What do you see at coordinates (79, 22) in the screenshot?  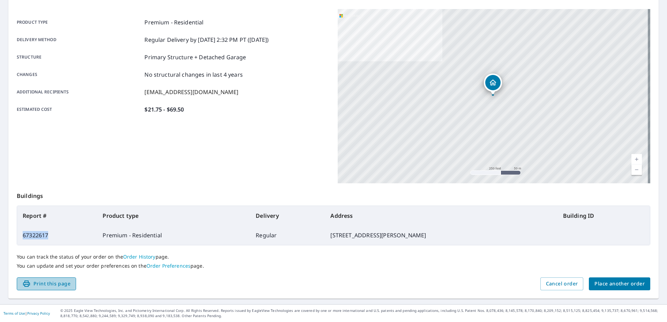 I see `p: Product type` at bounding box center [79, 22].